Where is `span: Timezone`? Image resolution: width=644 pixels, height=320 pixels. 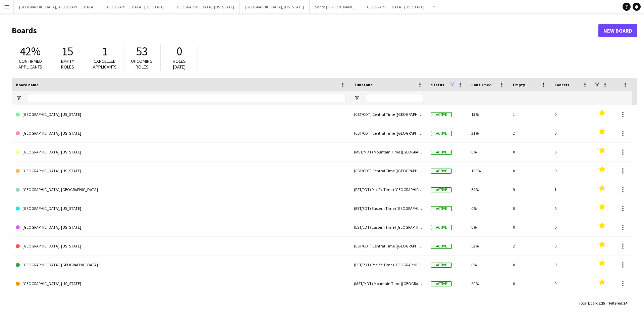 span: Timezone is located at coordinates (363, 84).